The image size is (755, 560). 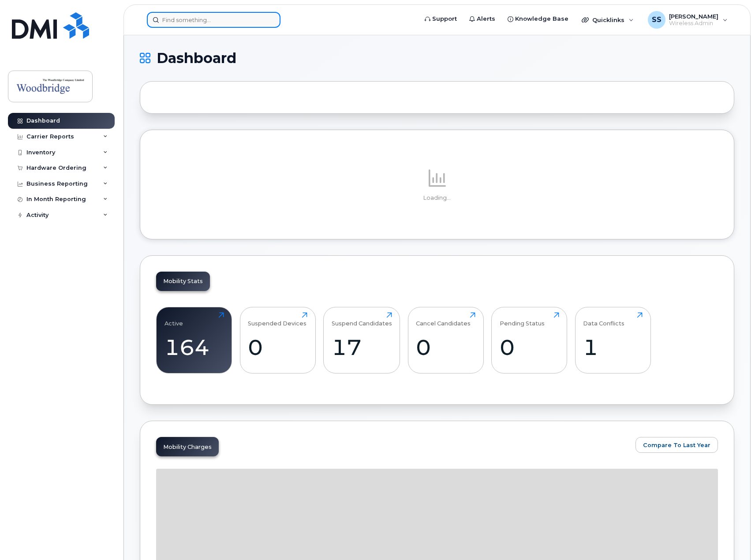 What do you see at coordinates (361, 341) in the screenshot?
I see `a: Suspend Candidates17` at bounding box center [361, 341].